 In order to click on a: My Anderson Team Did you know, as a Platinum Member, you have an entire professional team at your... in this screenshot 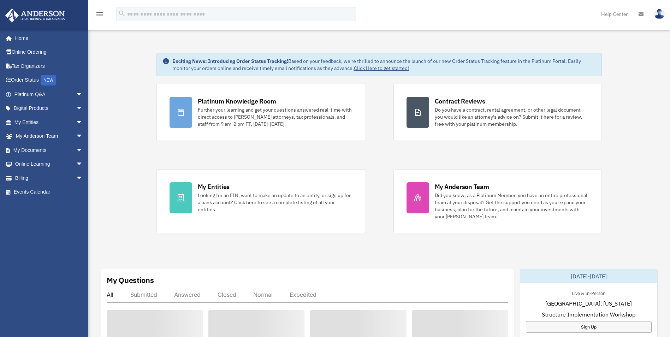, I will do `click(498, 201)`.